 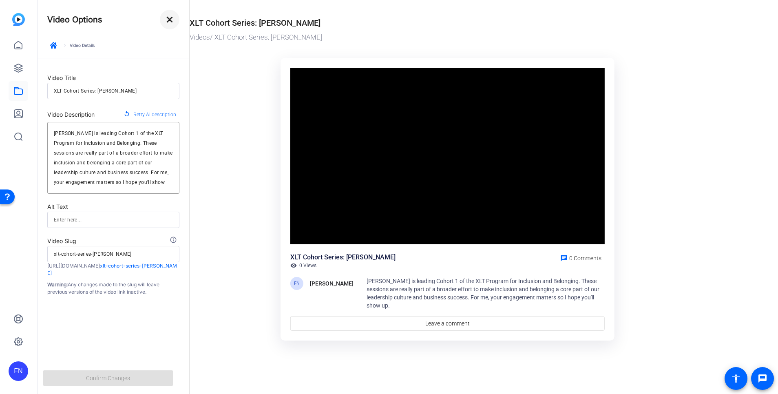 I want to click on a: 0 Comments, so click(x=580, y=257).